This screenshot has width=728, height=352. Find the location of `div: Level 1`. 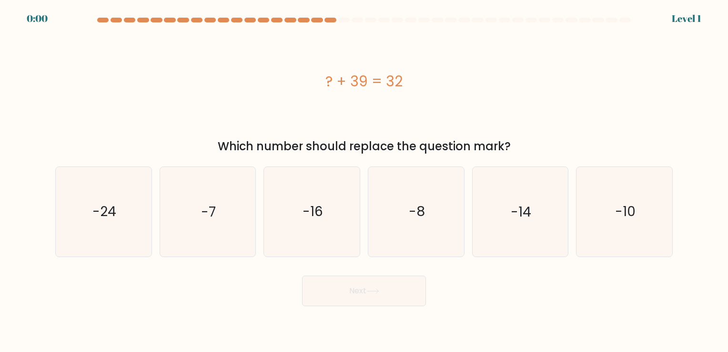

div: Level 1 is located at coordinates (687, 19).